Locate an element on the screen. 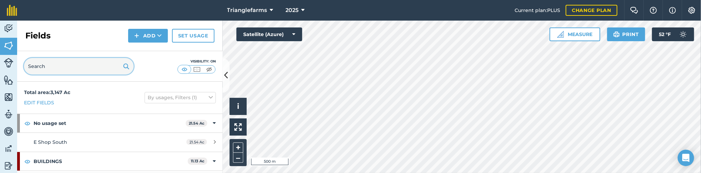 The image size is (701, 173). span: Current plan : PLUS is located at coordinates (537, 10).